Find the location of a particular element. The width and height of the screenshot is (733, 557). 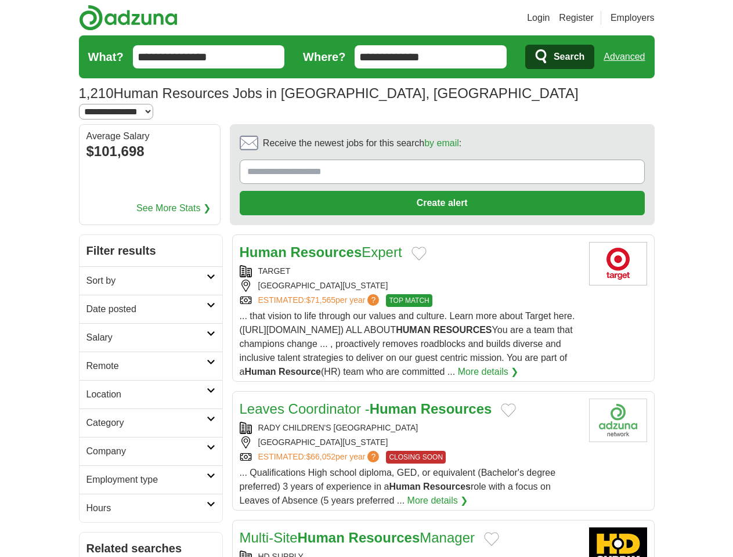

a: ESTIMATED:$66,052per year? is located at coordinates (320, 457).